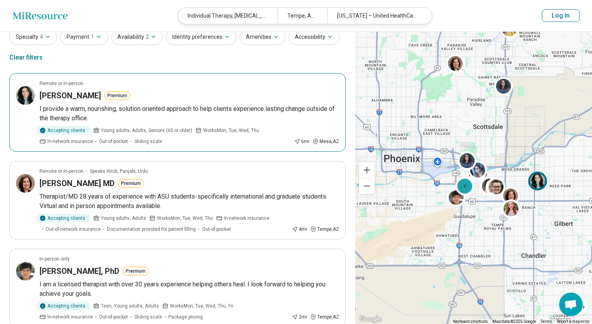 The width and height of the screenshot is (592, 324). Describe the element at coordinates (367, 170) in the screenshot. I see `button: Zoom in` at that location.